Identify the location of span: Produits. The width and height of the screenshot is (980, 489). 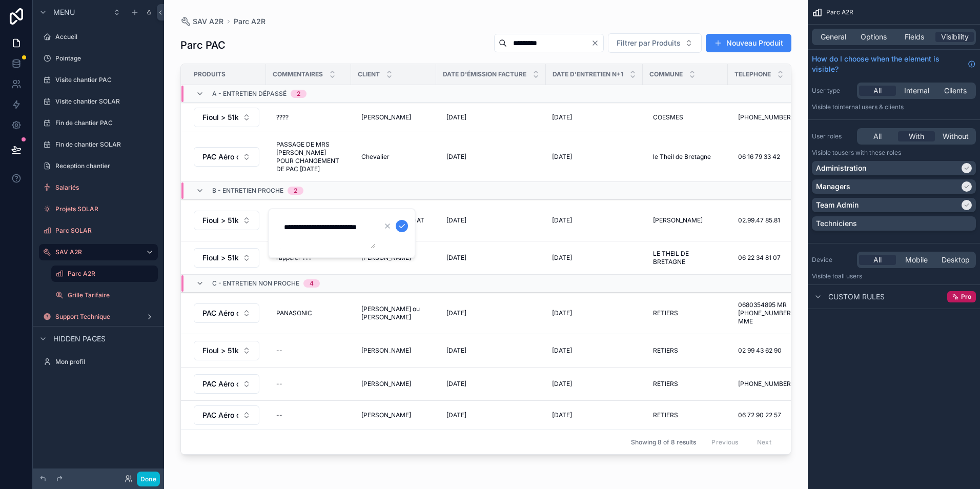
(210, 75).